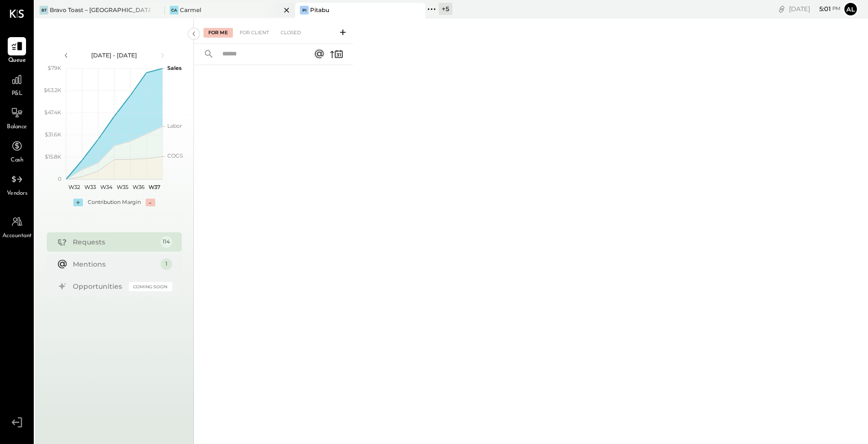  What do you see at coordinates (60, 179) in the screenshot?
I see `text: 0` at bounding box center [60, 179].